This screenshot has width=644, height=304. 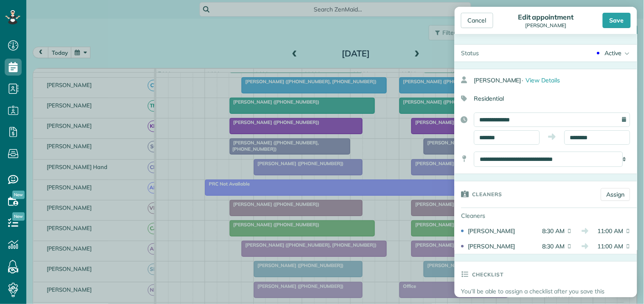 I want to click on div: Cleaners, so click(x=484, y=216).